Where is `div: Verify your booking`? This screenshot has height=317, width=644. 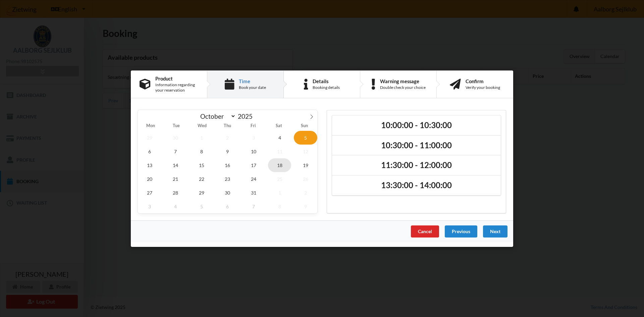
div: Verify your booking is located at coordinates (483, 88).